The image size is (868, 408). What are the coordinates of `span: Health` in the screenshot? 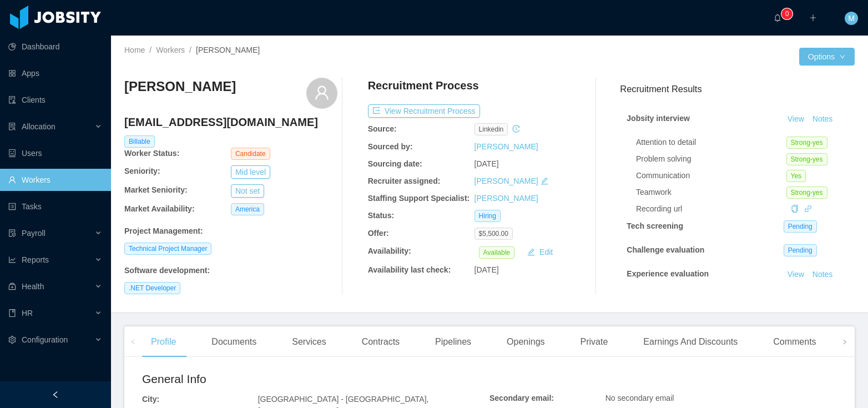 It's located at (32, 286).